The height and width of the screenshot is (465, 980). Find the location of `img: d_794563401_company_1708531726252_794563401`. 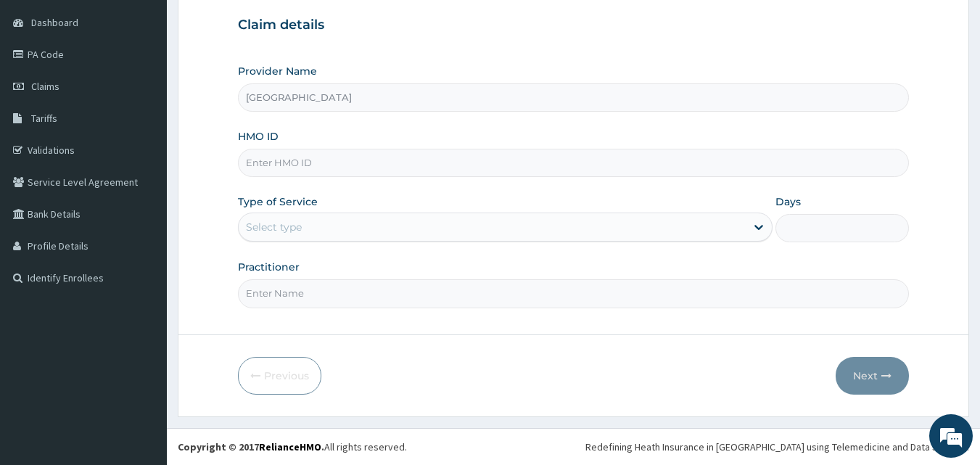

img: d_794563401_company_1708531726252_794563401 is located at coordinates (43, 91).